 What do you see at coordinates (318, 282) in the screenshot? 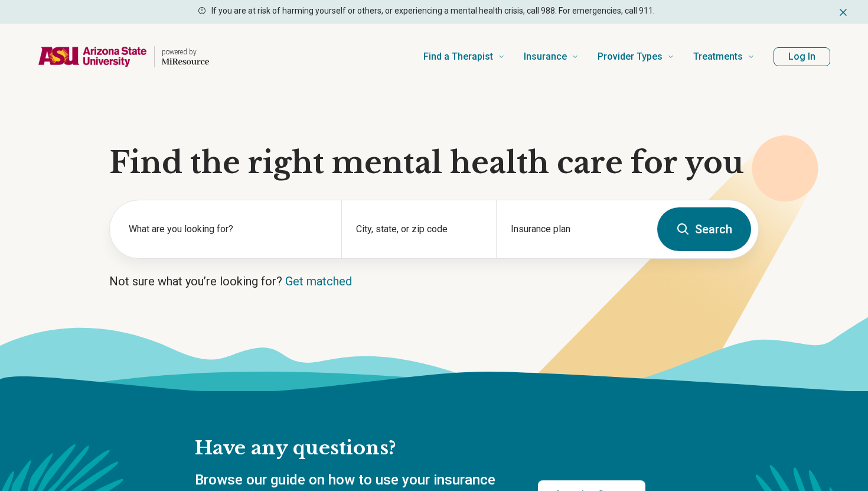
I see `a: Get matched` at bounding box center [318, 282].